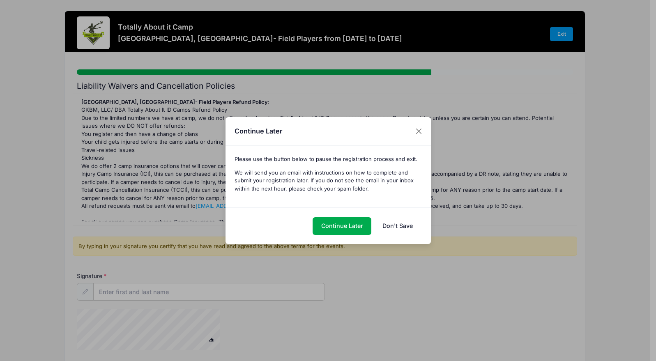 The image size is (656, 361). Describe the element at coordinates (258, 131) in the screenshot. I see `h4: Continue Later` at that location.